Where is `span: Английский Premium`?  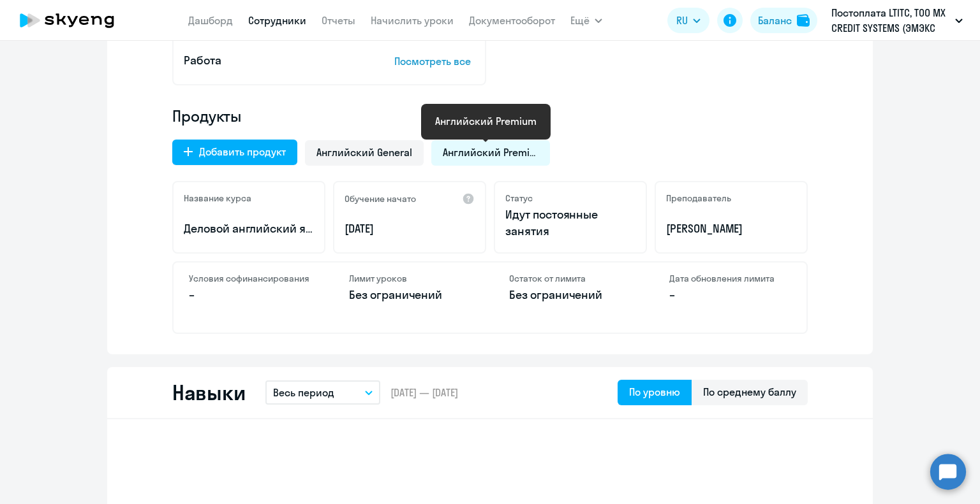 span: Английский Premium is located at coordinates (491, 152).